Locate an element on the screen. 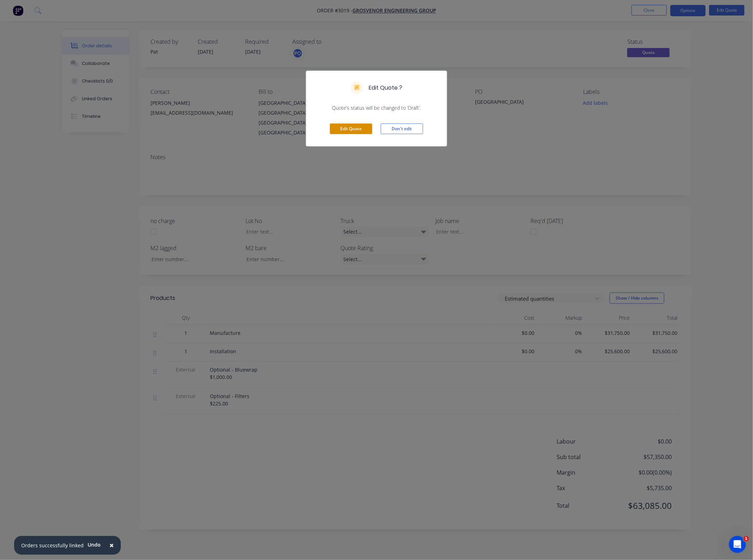 This screenshot has width=753, height=560. h5: Edit Quote ? is located at coordinates (385, 88).